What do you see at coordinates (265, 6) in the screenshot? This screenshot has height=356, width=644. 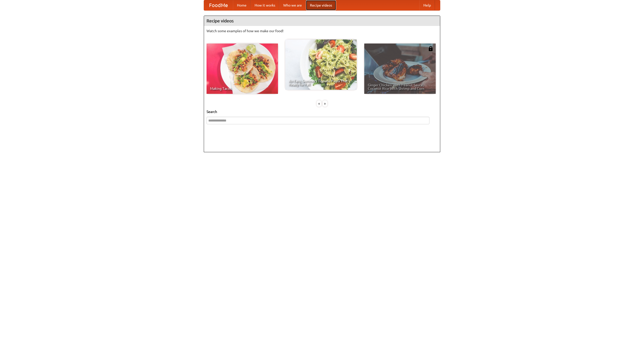 I see `a: How it works` at bounding box center [265, 6].